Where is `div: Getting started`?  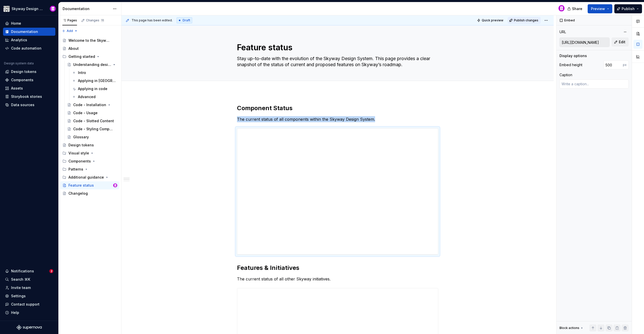
div: Getting started is located at coordinates (82, 56).